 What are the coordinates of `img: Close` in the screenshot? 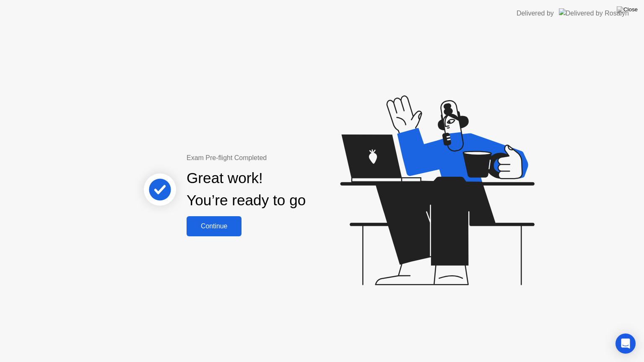 It's located at (627, 9).